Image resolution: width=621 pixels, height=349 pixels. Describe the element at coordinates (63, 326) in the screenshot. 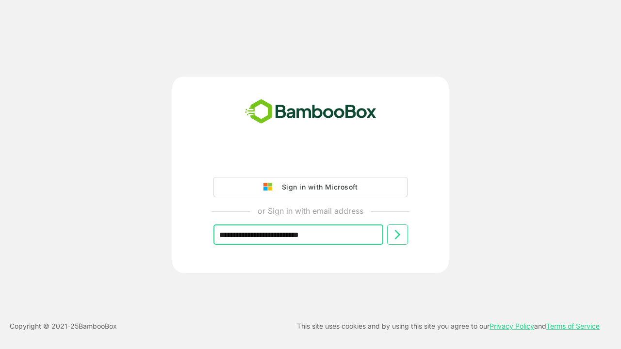

I see `p: Copyright © 2021- 25 BambooBox` at that location.